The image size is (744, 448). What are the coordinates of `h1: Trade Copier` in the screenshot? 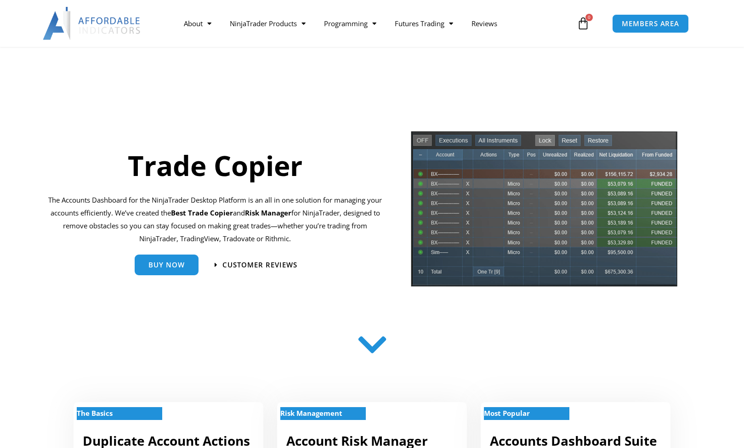 It's located at (215, 165).